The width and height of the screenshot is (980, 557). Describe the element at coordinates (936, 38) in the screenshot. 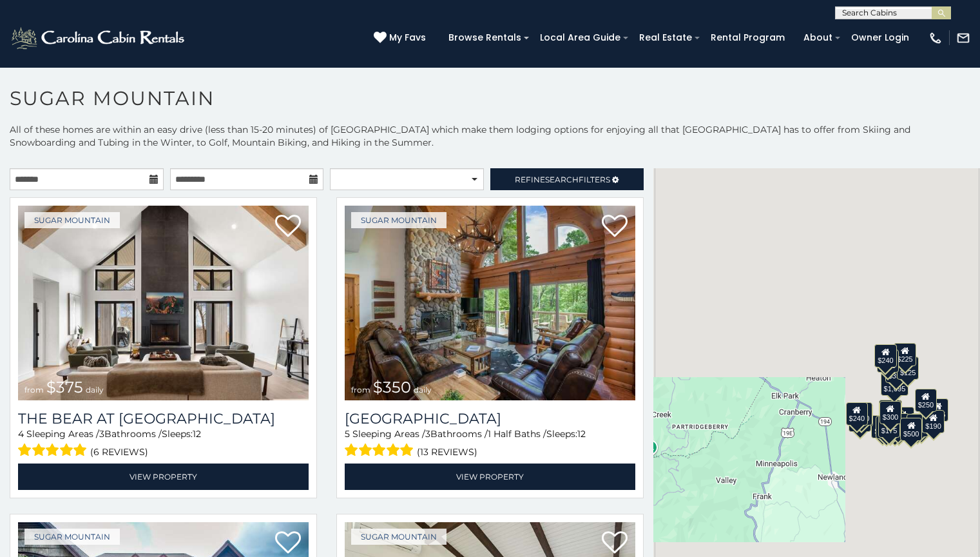

I see `img: phone-regular-white.png` at that location.